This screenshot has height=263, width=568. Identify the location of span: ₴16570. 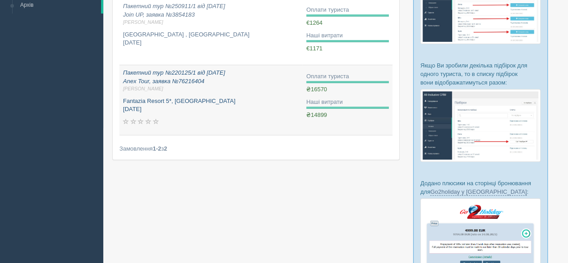
(316, 89).